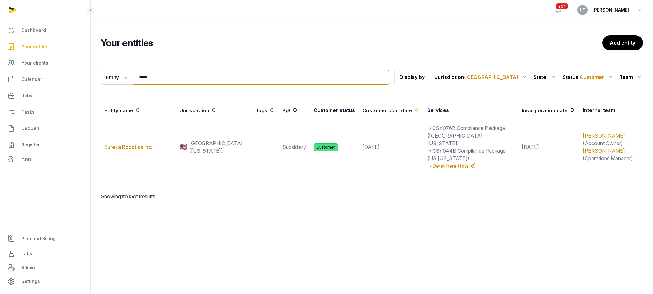 The image size is (653, 294). What do you see at coordinates (582, 10) in the screenshot?
I see `button: HF` at bounding box center [582, 10].